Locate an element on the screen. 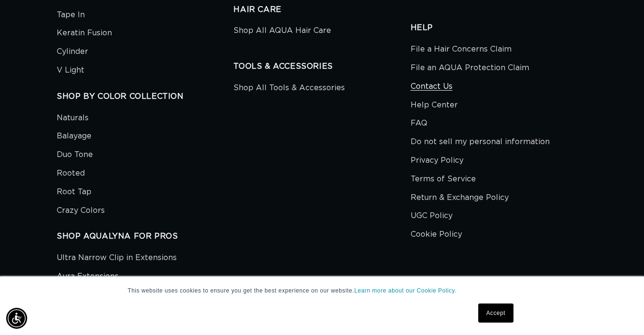 The height and width of the screenshot is (335, 644). p: This website uses cookies to ensure you get the best experience on our website. is located at coordinates (322, 290).